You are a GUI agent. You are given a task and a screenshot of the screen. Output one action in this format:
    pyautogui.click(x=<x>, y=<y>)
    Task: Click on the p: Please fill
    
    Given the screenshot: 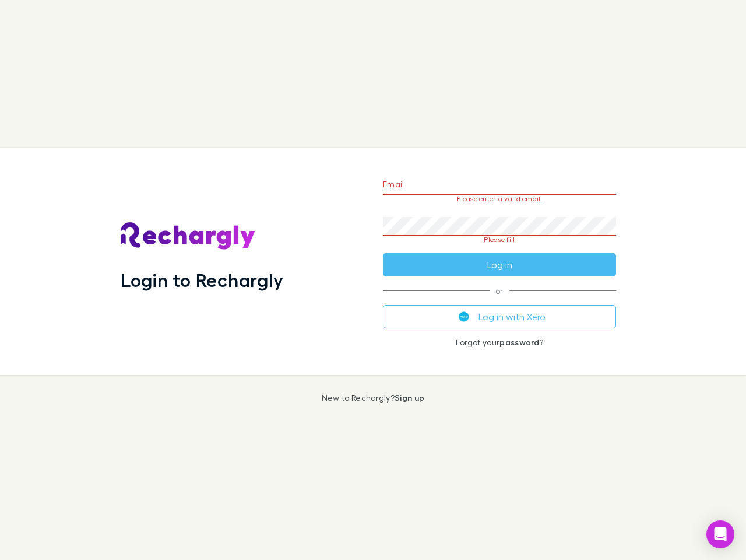 What is the action you would take?
    pyautogui.click(x=499, y=240)
    